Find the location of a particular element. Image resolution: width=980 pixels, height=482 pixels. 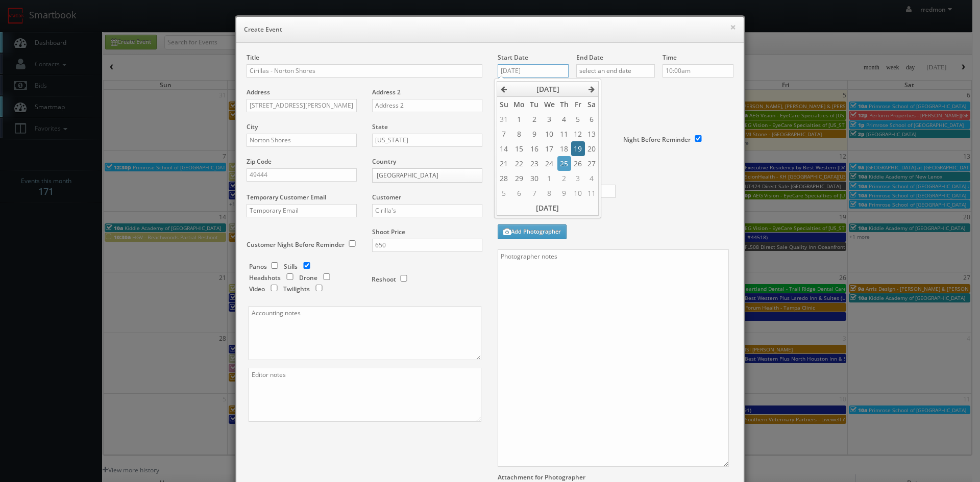

th: Th is located at coordinates (564, 105).